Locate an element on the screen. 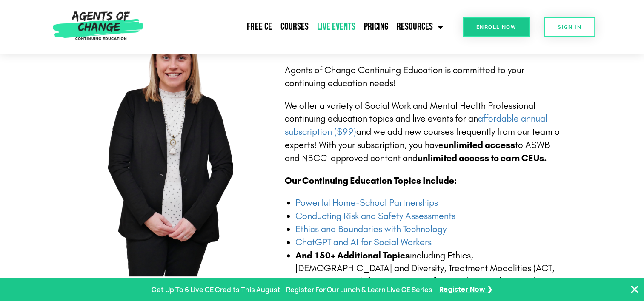 The height and width of the screenshot is (301, 644). a: Courses is located at coordinates (294, 27).